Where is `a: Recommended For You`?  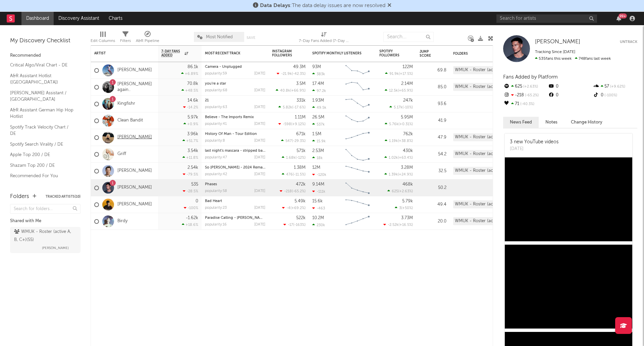 a: Recommended For You is located at coordinates (42, 176).